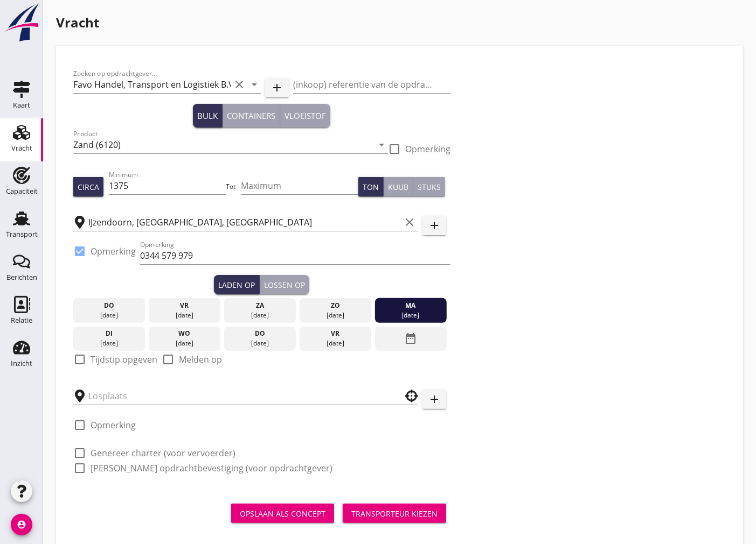 This screenshot has width=756, height=544. Describe the element at coordinates (398, 187) in the screenshot. I see `button: Kuub` at that location.